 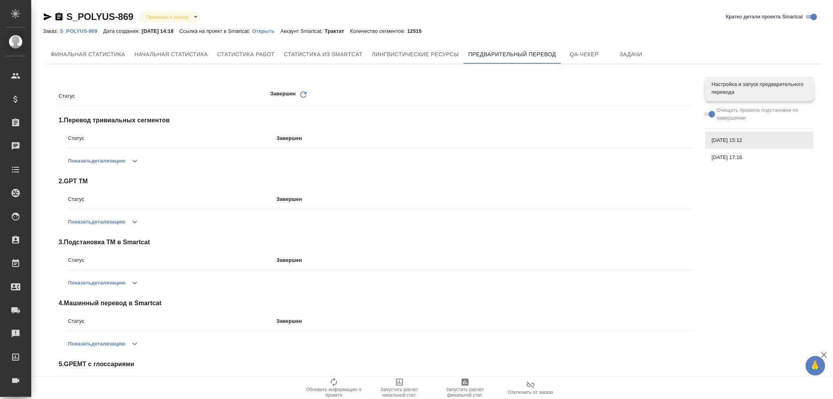 What do you see at coordinates (399, 392) in the screenshot?
I see `span: Запустить расчет начальной стат.` at bounding box center [399, 392].